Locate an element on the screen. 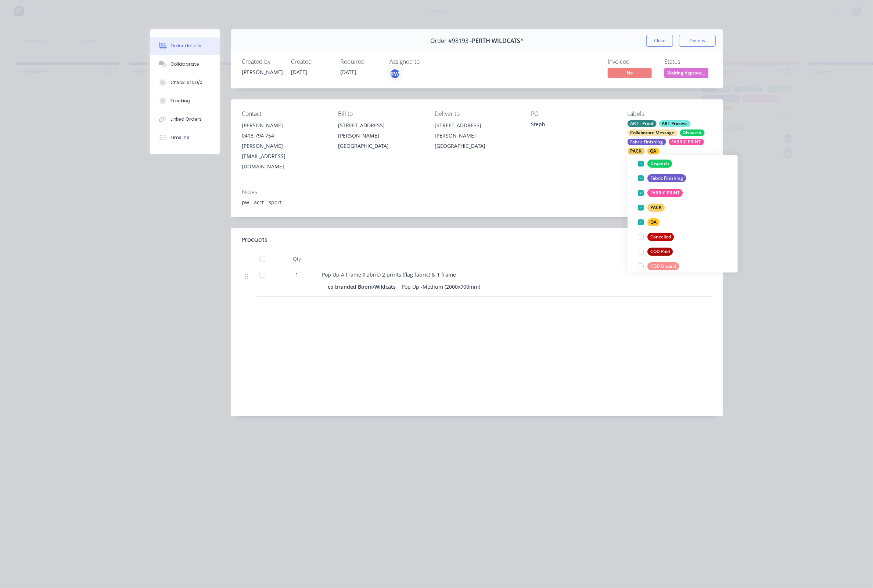  div: Created by is located at coordinates (262, 62).